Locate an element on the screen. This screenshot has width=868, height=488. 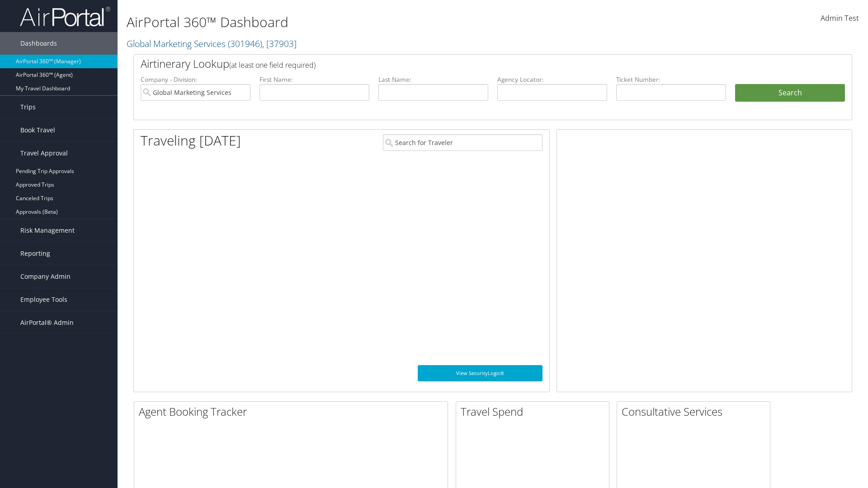
label: Last Name: is located at coordinates (434, 80).